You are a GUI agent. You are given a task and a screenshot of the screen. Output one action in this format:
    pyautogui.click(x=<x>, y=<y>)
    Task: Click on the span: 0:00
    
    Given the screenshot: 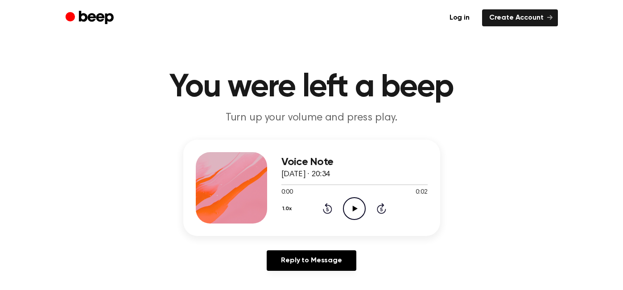 What is the action you would take?
    pyautogui.click(x=287, y=192)
    